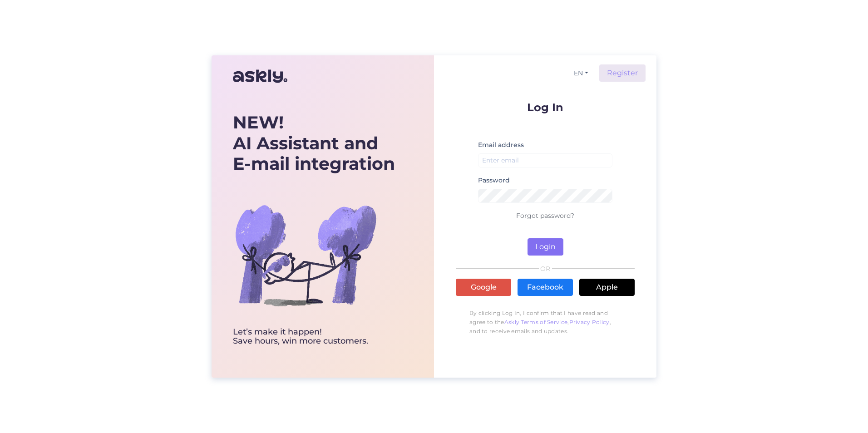 This screenshot has width=868, height=433. I want to click on button: EN, so click(581, 73).